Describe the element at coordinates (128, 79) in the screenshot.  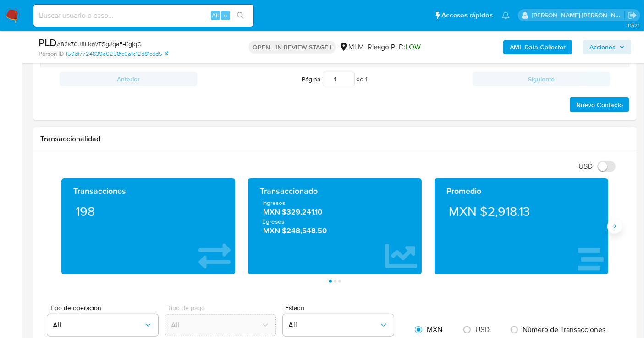
I see `button: Anterior` at that location.